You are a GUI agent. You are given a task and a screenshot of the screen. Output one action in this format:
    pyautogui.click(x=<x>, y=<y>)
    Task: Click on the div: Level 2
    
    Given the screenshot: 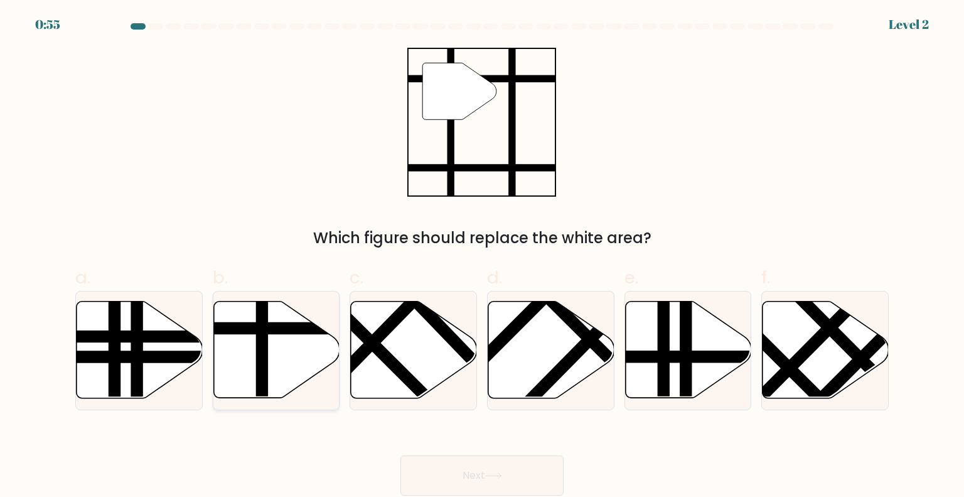 What is the action you would take?
    pyautogui.click(x=909, y=24)
    